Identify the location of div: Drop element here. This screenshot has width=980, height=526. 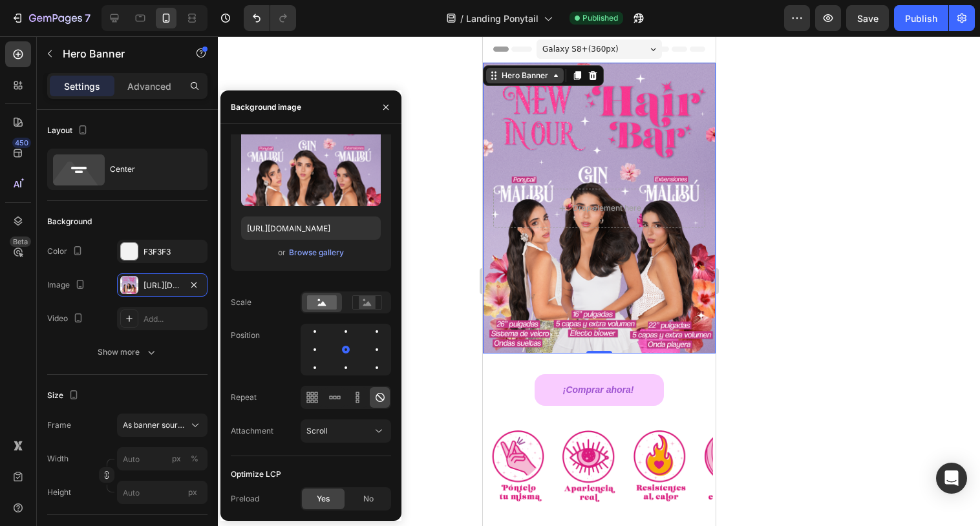
(124, 172).